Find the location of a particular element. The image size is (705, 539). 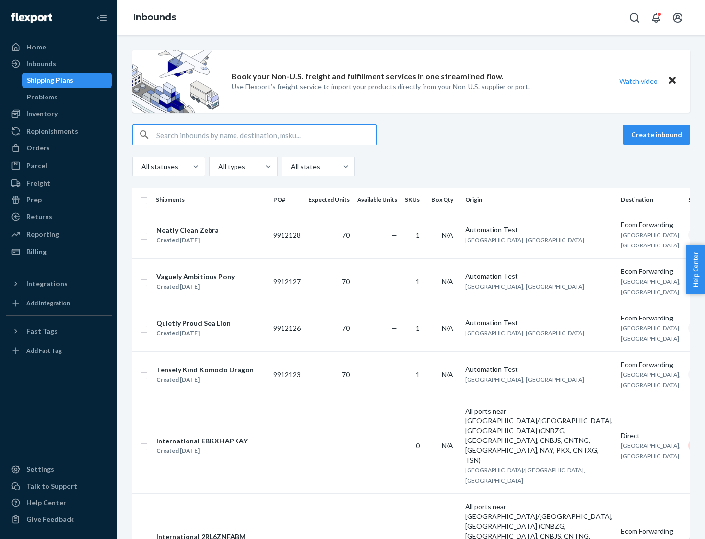

div: Parcel is located at coordinates (37, 166).